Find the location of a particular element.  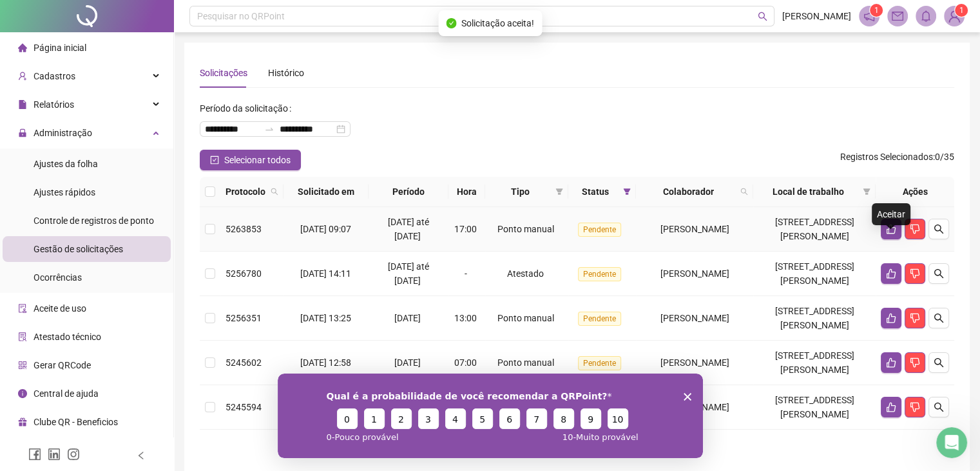

span: user-add is located at coordinates (22, 76).